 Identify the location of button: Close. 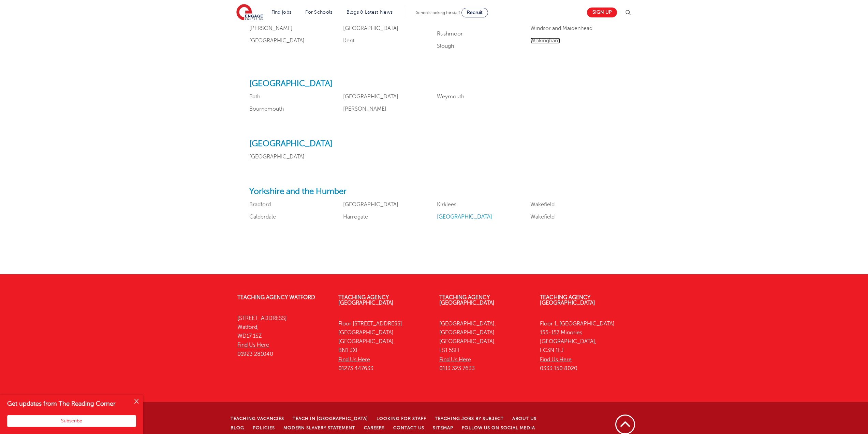
(136, 401).